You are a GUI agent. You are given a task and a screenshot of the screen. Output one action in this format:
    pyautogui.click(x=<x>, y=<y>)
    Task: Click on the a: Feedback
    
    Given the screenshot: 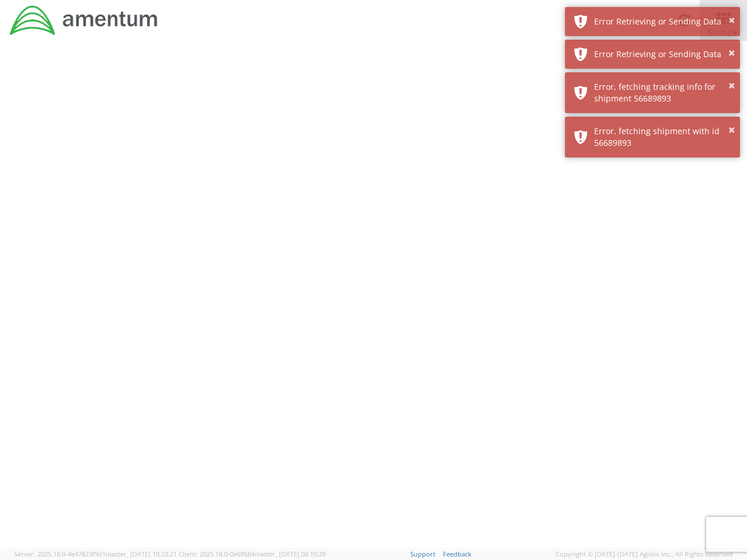 What is the action you would take?
    pyautogui.click(x=457, y=554)
    